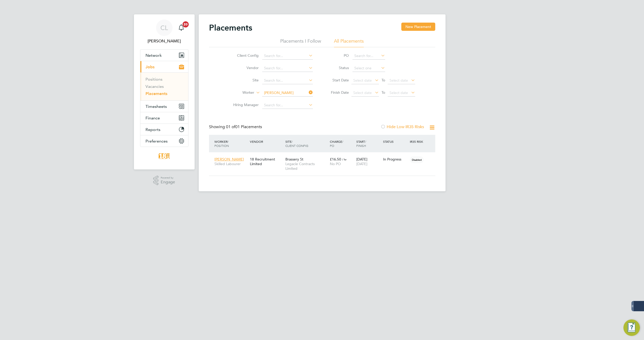 This screenshot has height=340, width=644. Describe the element at coordinates (369, 68) in the screenshot. I see `input: Select one` at that location.